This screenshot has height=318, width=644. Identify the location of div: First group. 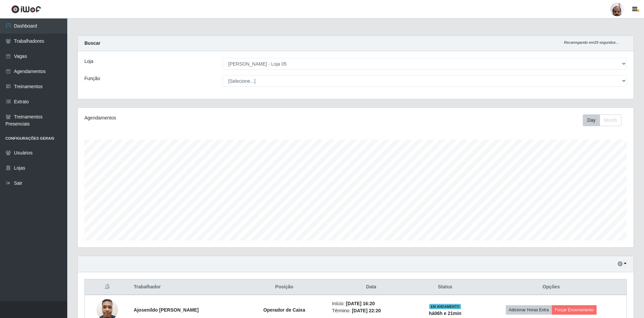
(602, 120).